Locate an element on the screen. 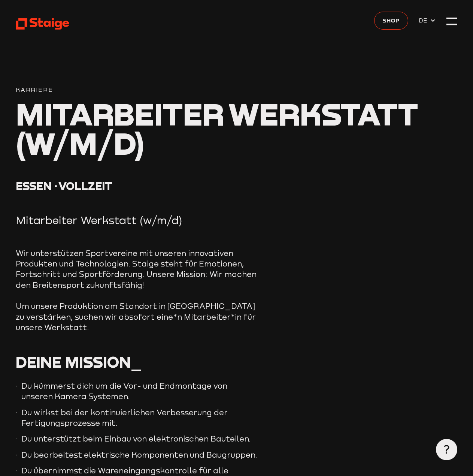 Image resolution: width=473 pixels, height=476 pixels. p: Mitarbeiter Werkstatt (w/m/d) is located at coordinates (194, 220).